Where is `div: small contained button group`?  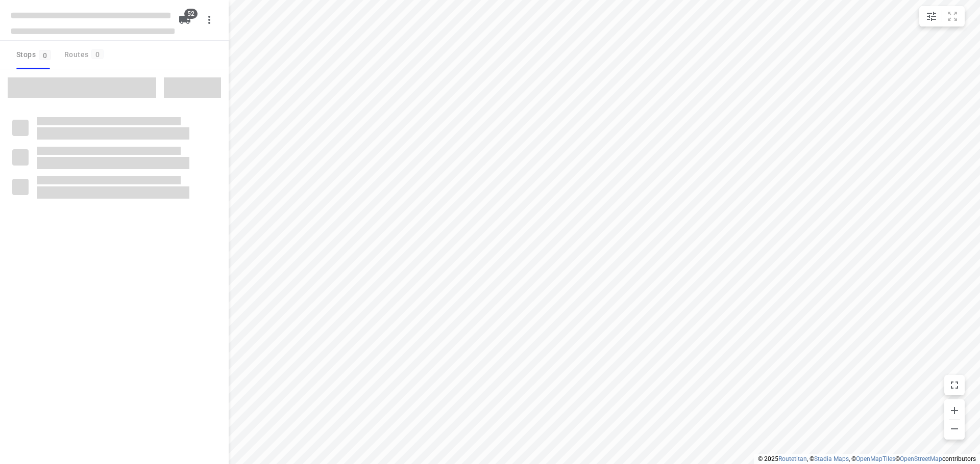
div: small contained button group is located at coordinates (942, 17).